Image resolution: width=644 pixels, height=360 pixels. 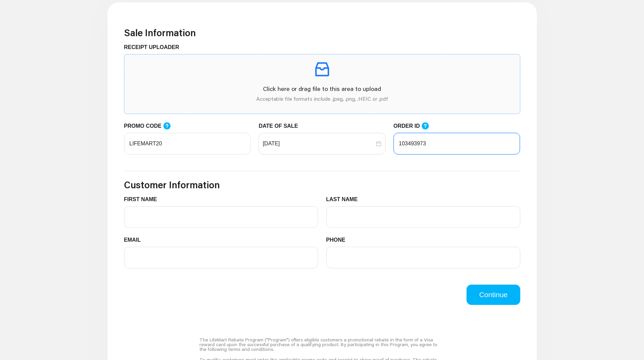 I want to click on label: FIRST NAME, so click(x=143, y=200).